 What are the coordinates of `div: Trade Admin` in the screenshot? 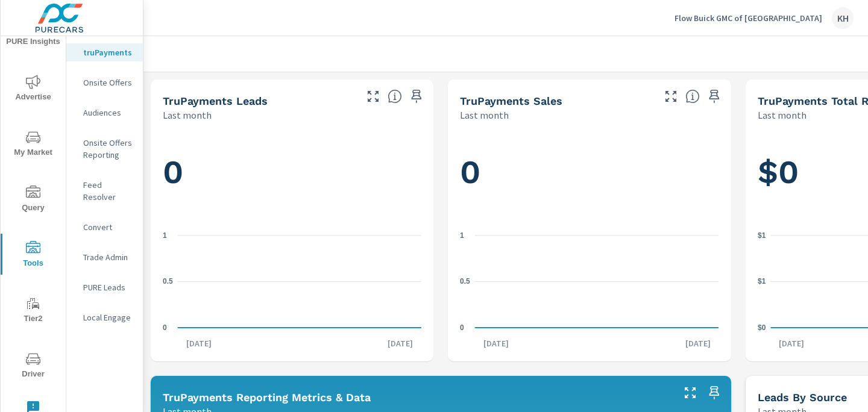 It's located at (104, 257).